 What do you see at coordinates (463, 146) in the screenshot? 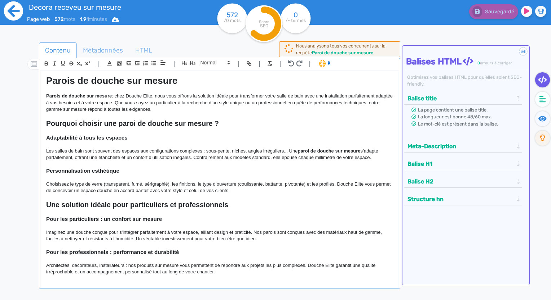
I see `div: Meta-Description` at bounding box center [463, 146].